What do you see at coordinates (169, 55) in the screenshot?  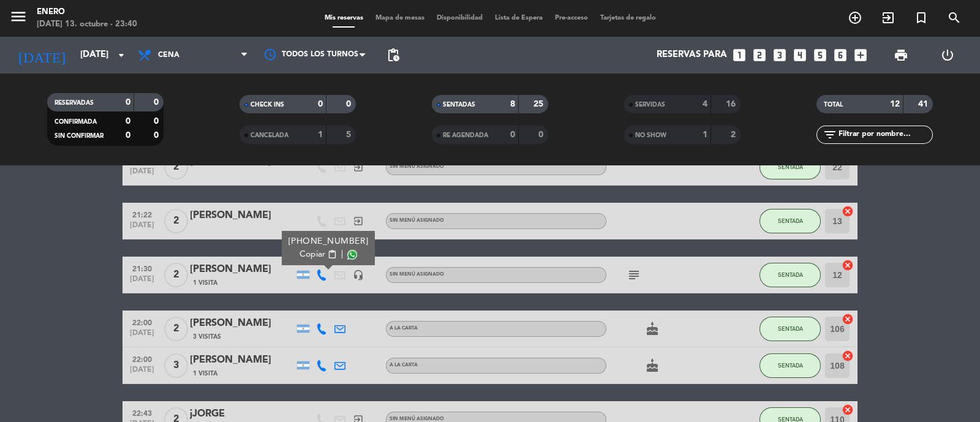 I see `span: Cena` at bounding box center [169, 55].